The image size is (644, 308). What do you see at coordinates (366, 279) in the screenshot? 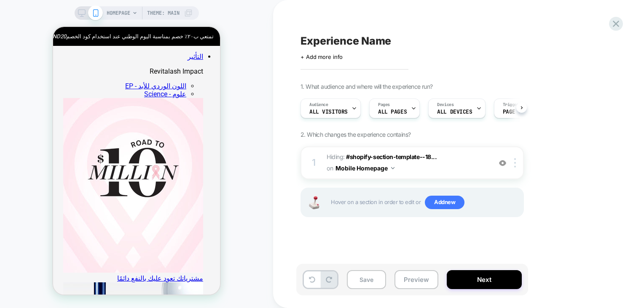
I see `button: Save` at bounding box center [366, 279].